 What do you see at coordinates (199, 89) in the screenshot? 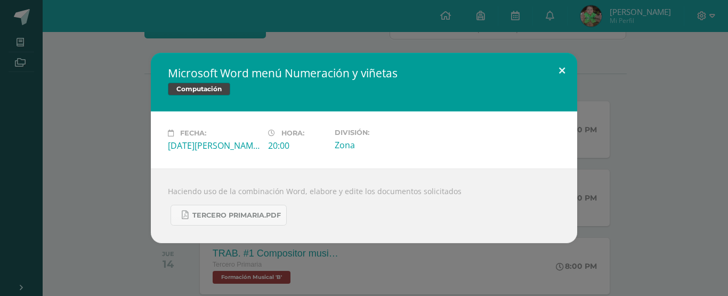
I see `span: Computación` at bounding box center [199, 89].